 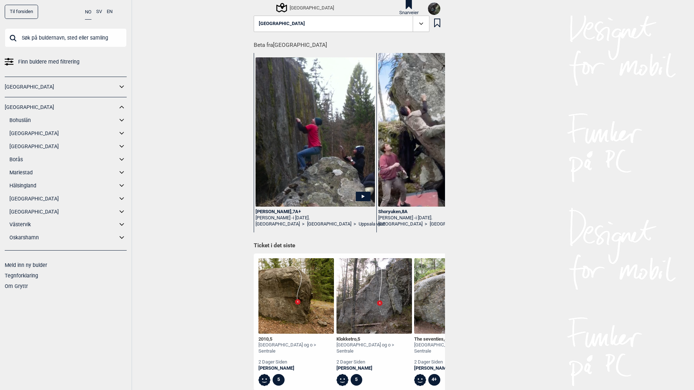 What do you see at coordinates (63, 185) in the screenshot?
I see `a: Hälsingland` at bounding box center [63, 185].